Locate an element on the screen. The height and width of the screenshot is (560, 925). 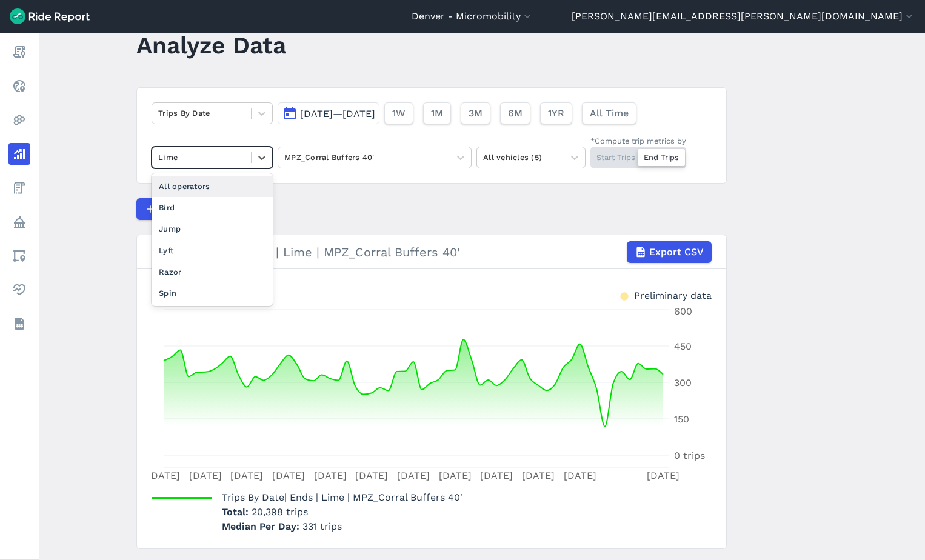
span: Total is located at coordinates (236, 511).